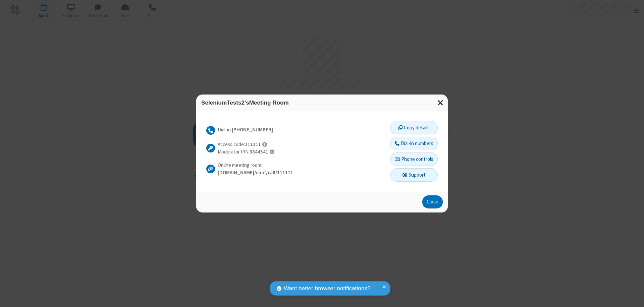 Image resolution: width=644 pixels, height=307 pixels. What do you see at coordinates (246, 144) in the screenshot?
I see `p: Access code:` at bounding box center [246, 144].